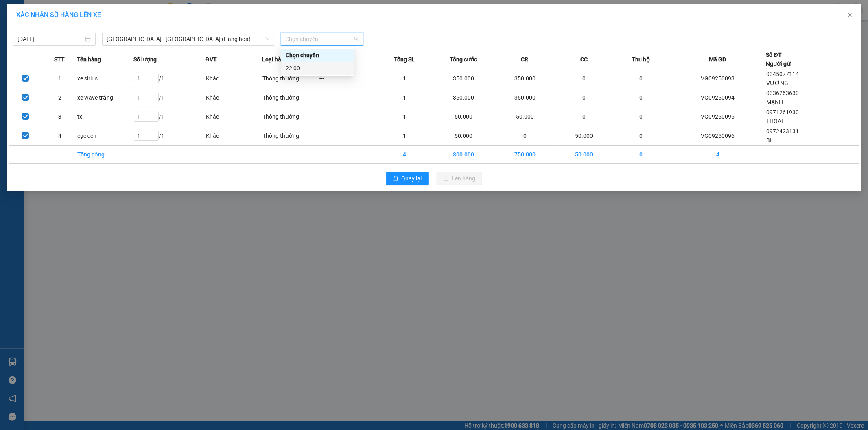 The width and height of the screenshot is (868, 430). I want to click on td: xe sirius, so click(105, 78).